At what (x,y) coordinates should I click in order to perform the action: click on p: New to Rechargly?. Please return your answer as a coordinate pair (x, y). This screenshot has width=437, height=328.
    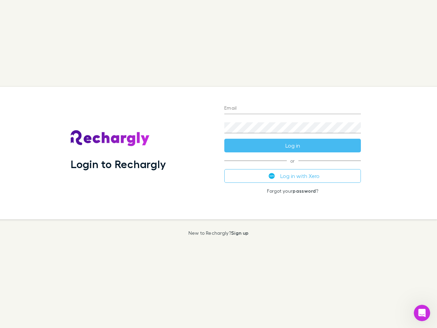
    Looking at the image, I should click on (218, 233).